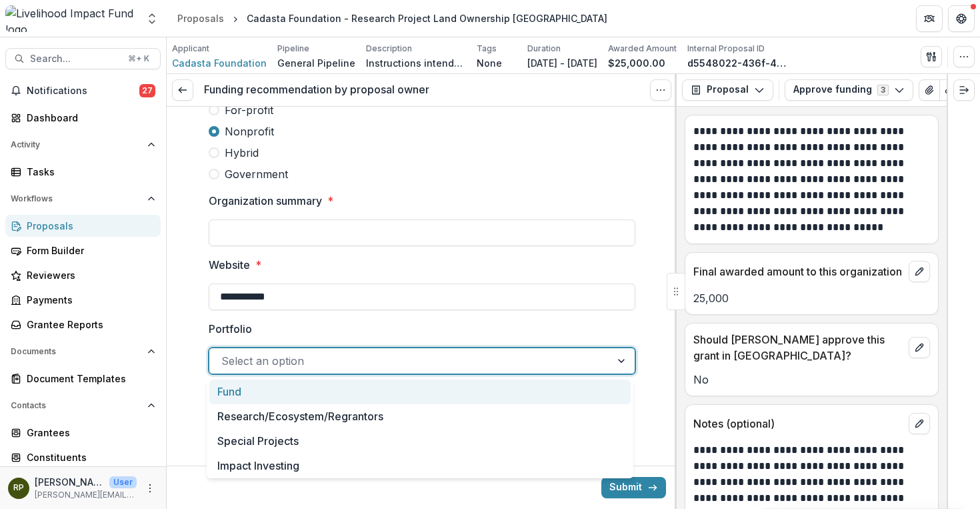 Image resolution: width=980 pixels, height=509 pixels. I want to click on a: Grantee Reports, so click(83, 324).